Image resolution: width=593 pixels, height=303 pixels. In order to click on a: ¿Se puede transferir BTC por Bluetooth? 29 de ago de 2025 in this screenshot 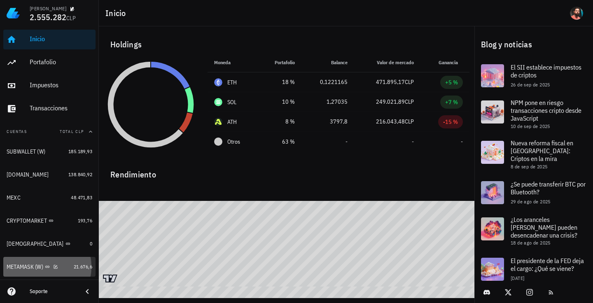, I will do `click(534, 193)`.